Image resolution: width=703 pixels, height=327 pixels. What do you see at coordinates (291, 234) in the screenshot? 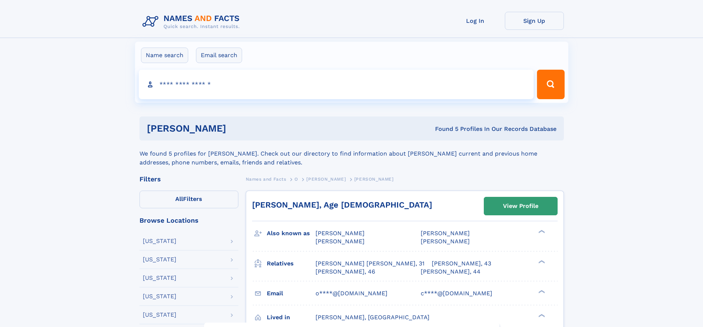
I see `h3: Also known as` at bounding box center [291, 234].